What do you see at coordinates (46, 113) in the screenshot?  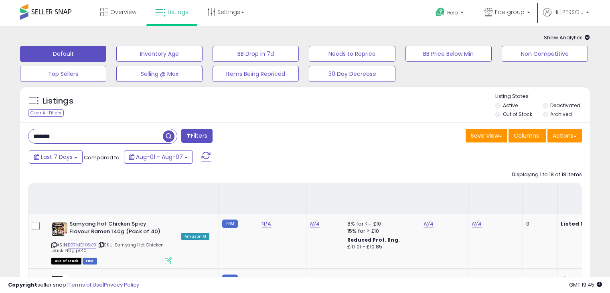 I see `div: Clear All Filters` at bounding box center [46, 113].